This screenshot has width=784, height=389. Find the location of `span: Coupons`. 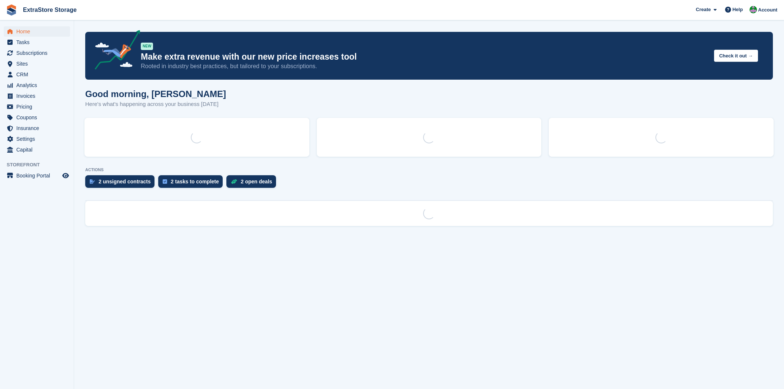

span: Coupons is located at coordinates (39, 118).